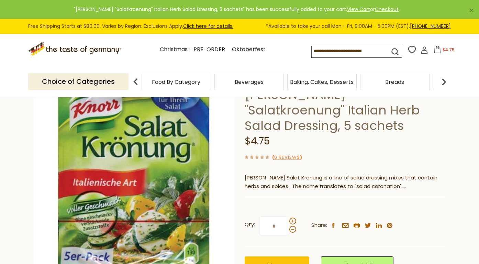 The image size is (479, 264). What do you see at coordinates (136, 82) in the screenshot?
I see `img: previous arrow` at bounding box center [136, 82].